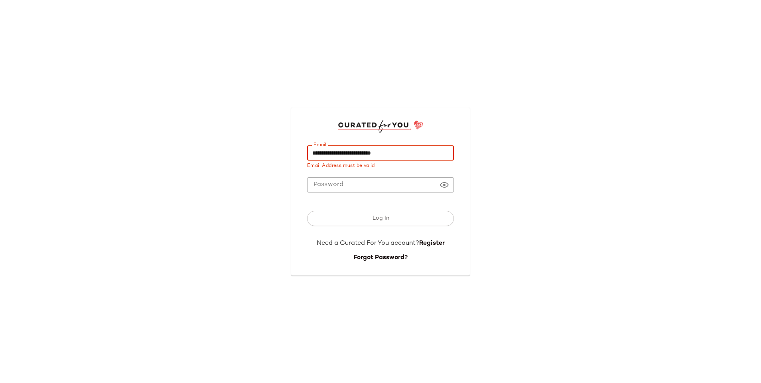  I want to click on img: cfy_login_logo.DGdB1djN.svg, so click(381, 126).